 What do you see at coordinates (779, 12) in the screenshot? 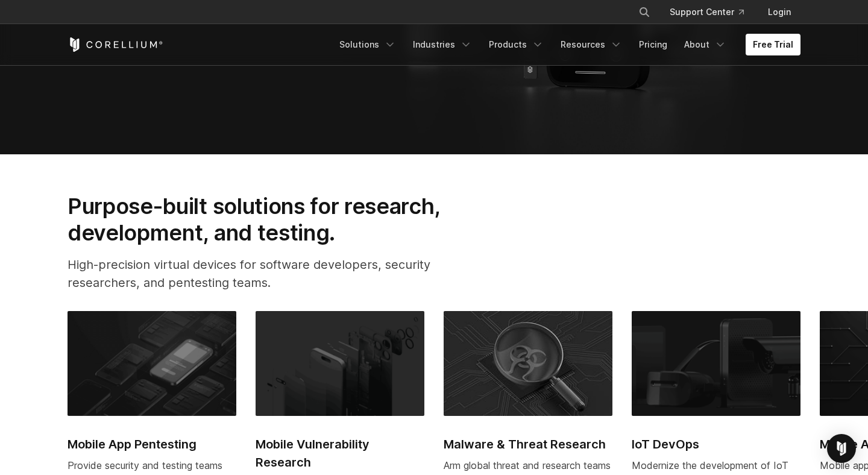
I see `a: Login` at bounding box center [779, 12].